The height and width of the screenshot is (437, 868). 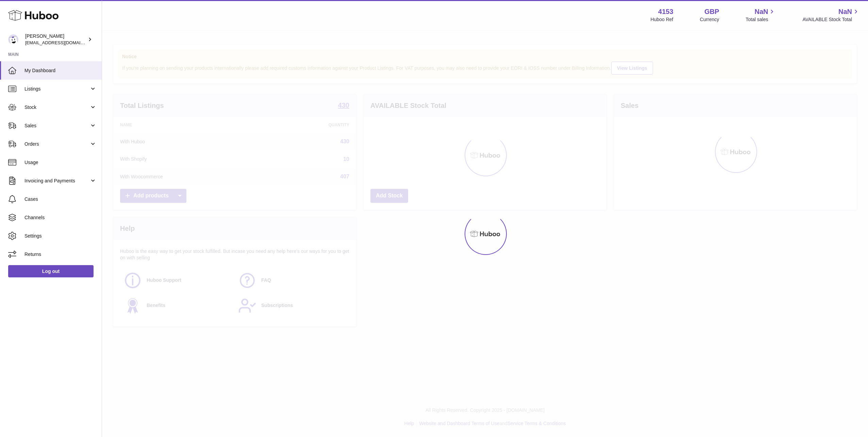 What do you see at coordinates (13, 39) in the screenshot?
I see `img: sales@kasefilters.com` at bounding box center [13, 39].